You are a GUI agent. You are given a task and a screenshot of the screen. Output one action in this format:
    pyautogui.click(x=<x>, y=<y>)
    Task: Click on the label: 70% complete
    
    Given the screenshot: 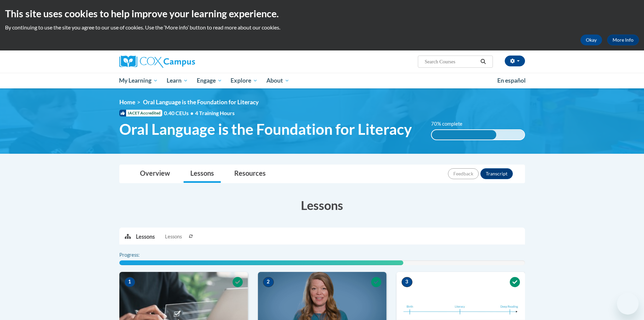 What is the action you would take?
    pyautogui.click(x=450, y=124)
    